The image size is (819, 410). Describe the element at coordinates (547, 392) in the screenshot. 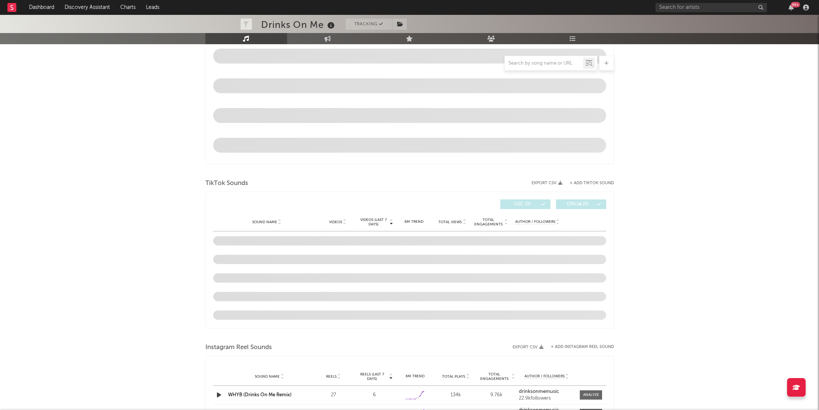

I see `a: drinksonmemusic` at that location.